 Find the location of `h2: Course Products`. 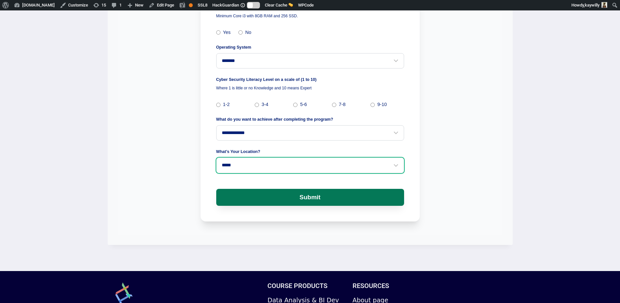

h2: Course Products is located at coordinates (305, 286).